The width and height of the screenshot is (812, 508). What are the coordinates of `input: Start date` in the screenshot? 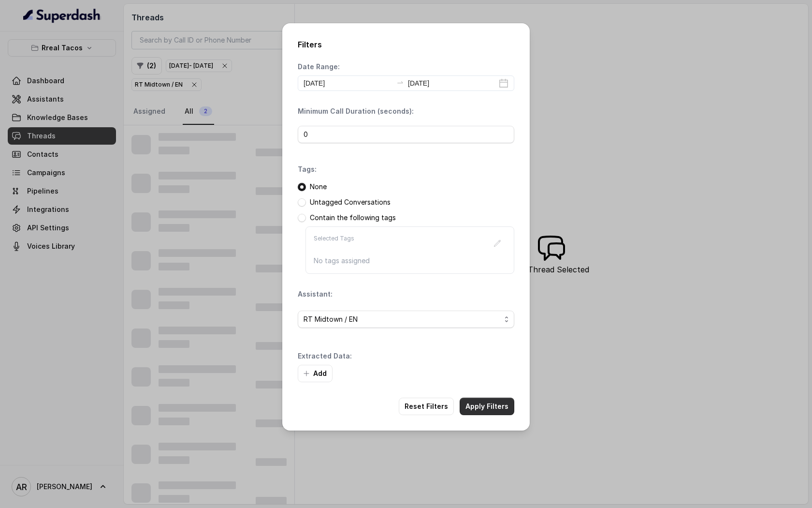 It's located at (348, 83).